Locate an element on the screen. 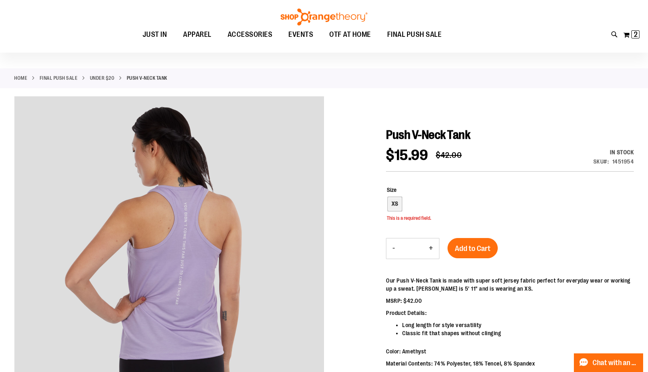  p: Our Push V-Neck Tank is made with super soft jersey fabric perfect for everyday wear or working u... is located at coordinates (510, 285).